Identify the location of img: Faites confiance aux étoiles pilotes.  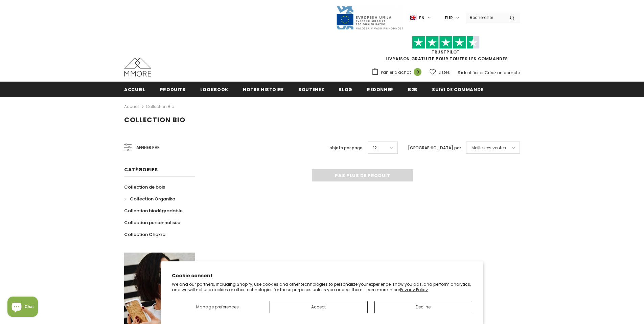
(446, 42).